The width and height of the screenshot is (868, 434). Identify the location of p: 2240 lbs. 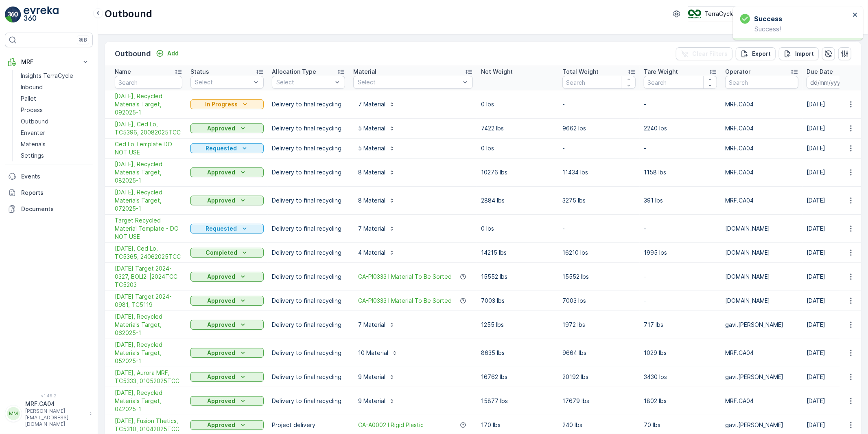
(681, 128).